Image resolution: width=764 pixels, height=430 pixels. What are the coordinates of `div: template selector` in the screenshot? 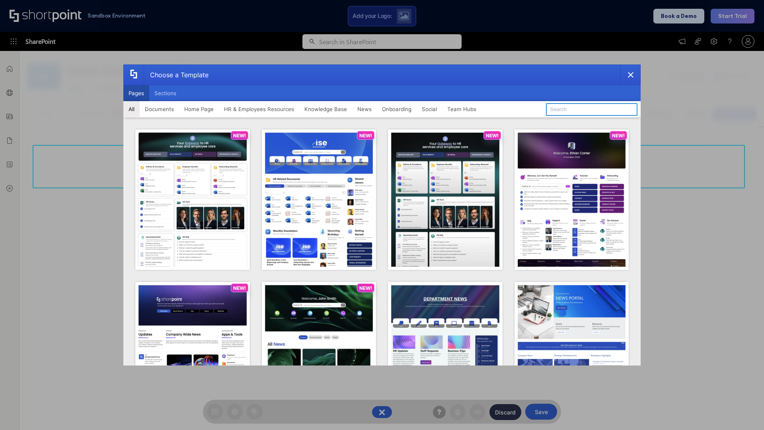 It's located at (382, 215).